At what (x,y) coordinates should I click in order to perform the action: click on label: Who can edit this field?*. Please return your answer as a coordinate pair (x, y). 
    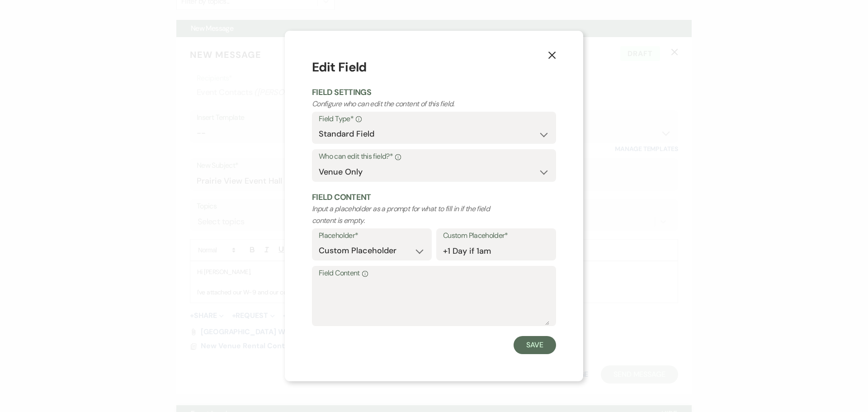
    Looking at the image, I should click on (434, 156).